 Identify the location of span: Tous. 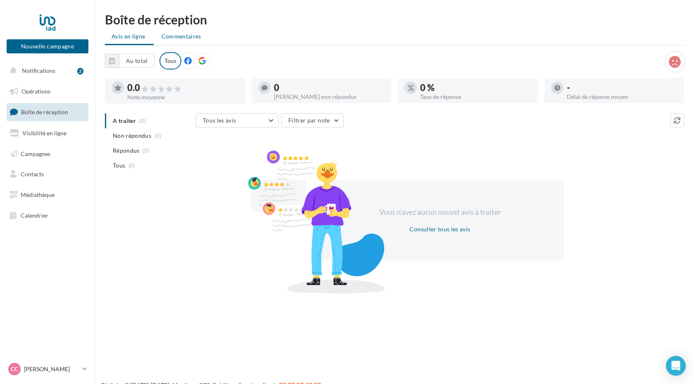
(119, 165).